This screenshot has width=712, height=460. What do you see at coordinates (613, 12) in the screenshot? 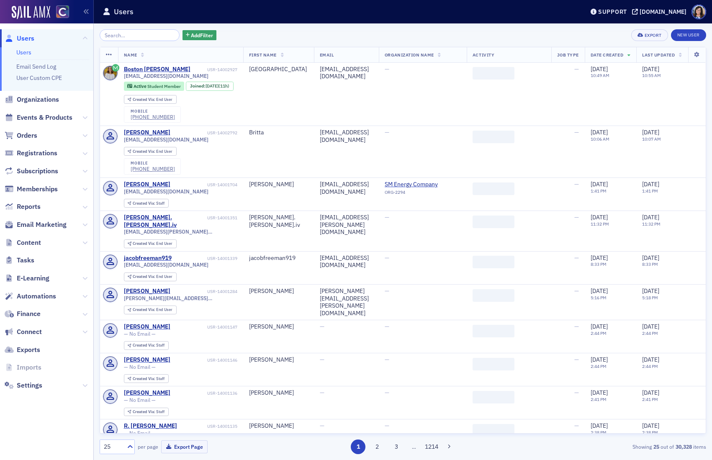
I see `div: Support` at bounding box center [613, 12].